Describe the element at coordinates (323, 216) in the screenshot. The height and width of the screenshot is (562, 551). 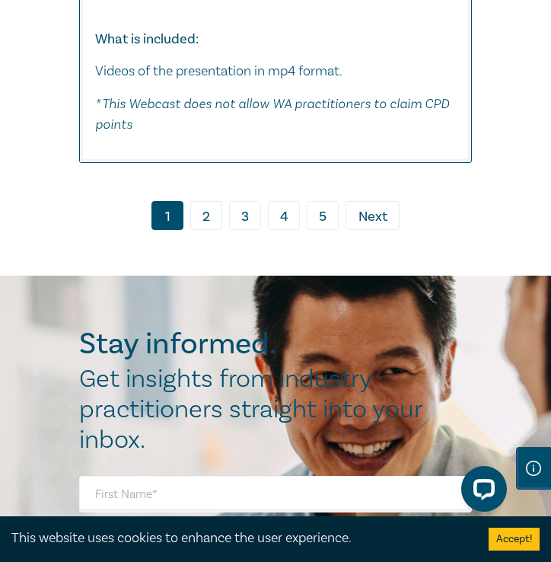
I see `a: 5` at that location.